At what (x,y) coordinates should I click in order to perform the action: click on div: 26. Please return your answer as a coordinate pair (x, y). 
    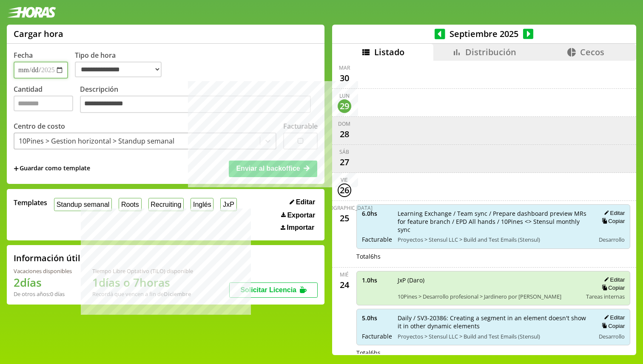
    Looking at the image, I should click on (345, 191).